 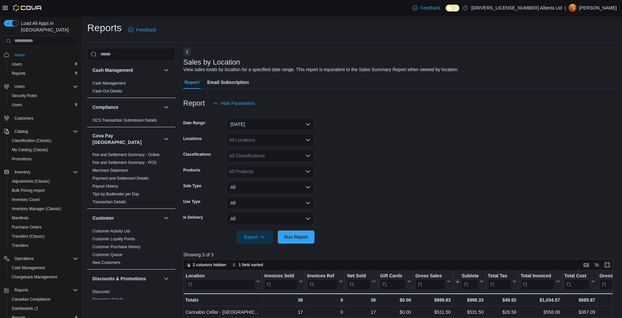 I want to click on a: Manifests, so click(x=20, y=218).